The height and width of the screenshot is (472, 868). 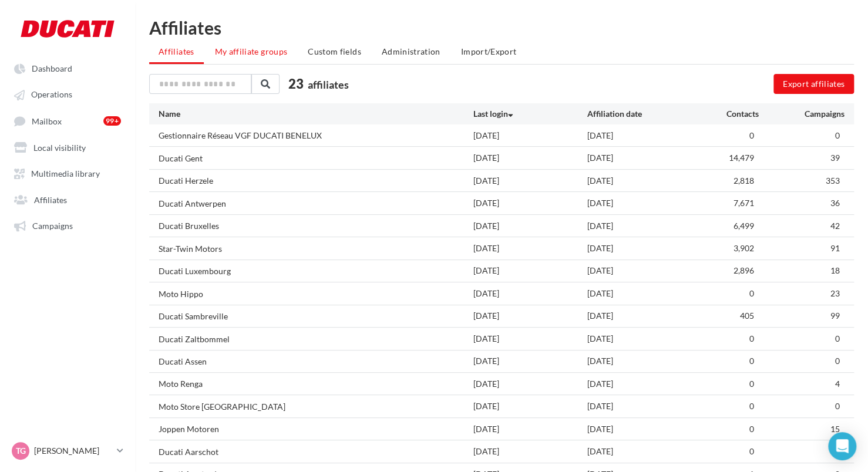 I want to click on div: Ducati Luxembourg, so click(x=195, y=271).